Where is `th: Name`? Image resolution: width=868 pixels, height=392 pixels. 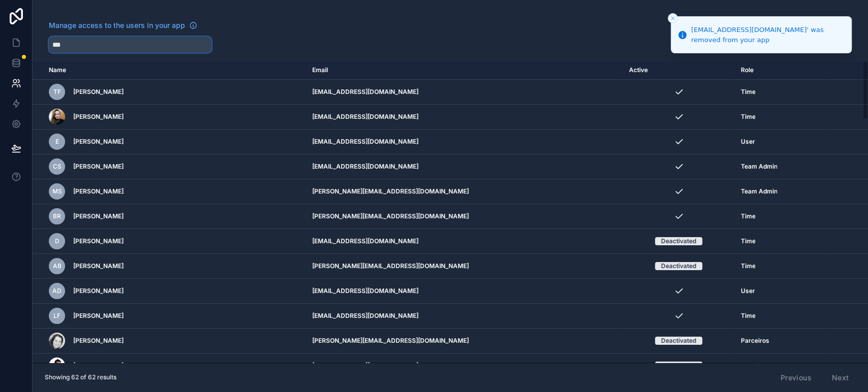
th: Name is located at coordinates (169, 70).